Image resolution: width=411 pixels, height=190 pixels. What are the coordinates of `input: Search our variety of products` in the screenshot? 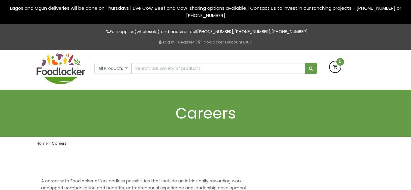 It's located at (218, 69).